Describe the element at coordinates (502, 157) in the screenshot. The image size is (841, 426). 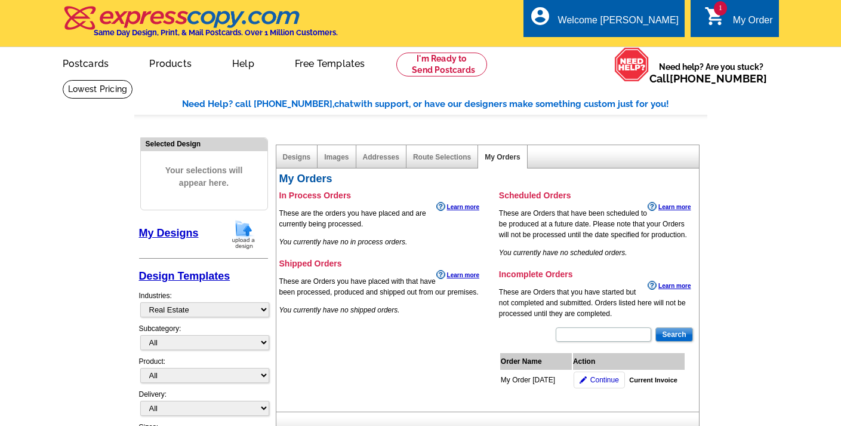
I see `a: My Orders` at that location.